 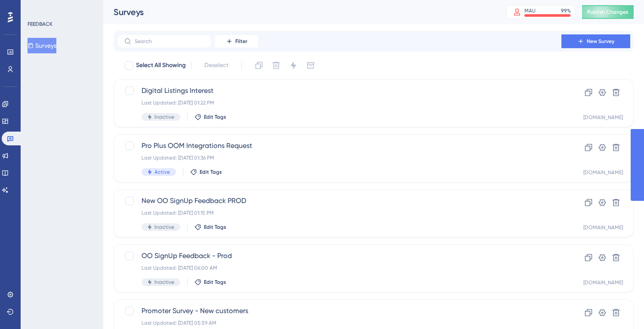 I want to click on button: Surveys, so click(x=42, y=45).